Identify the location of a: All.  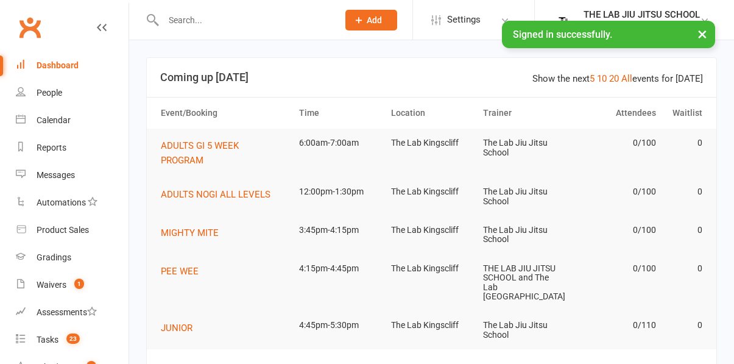
(627, 79).